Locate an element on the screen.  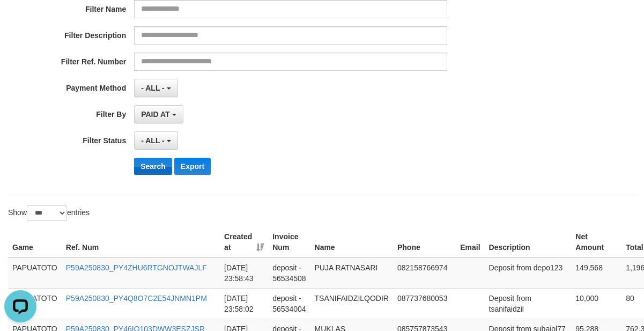
button: Search is located at coordinates (153, 166).